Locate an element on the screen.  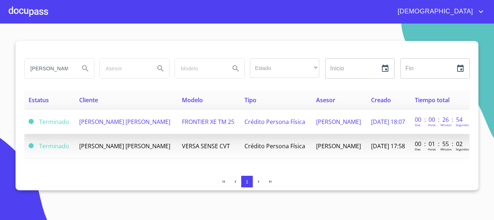
p: 00 : 00 : 26 : 54 is located at coordinates (439, 119).